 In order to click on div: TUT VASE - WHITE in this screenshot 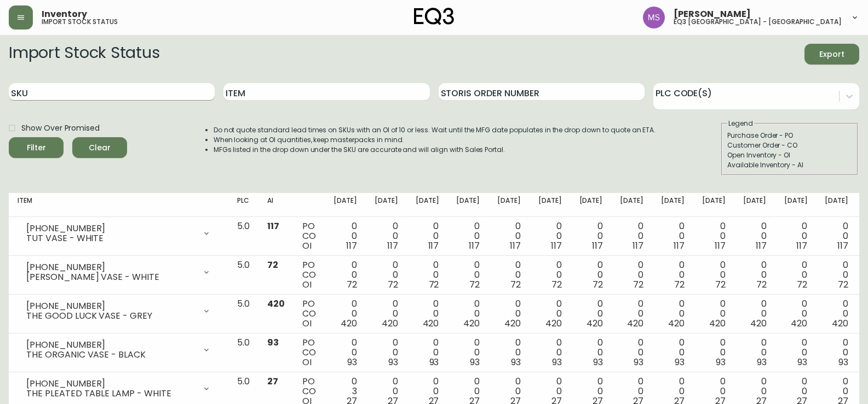, I will do `click(110, 239)`.